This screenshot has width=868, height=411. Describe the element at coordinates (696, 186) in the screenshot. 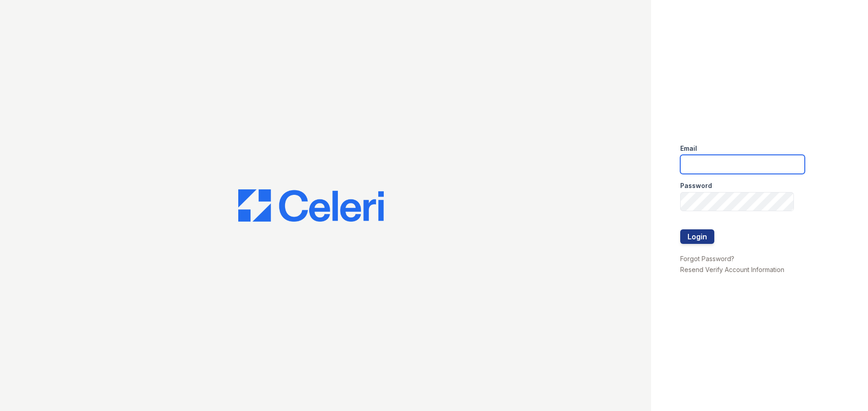

I see `label: Password` at that location.